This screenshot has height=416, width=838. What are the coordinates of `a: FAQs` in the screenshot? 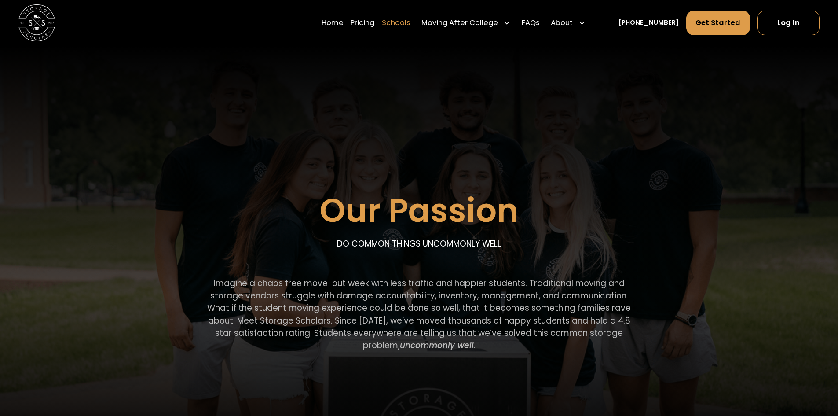 It's located at (531, 23).